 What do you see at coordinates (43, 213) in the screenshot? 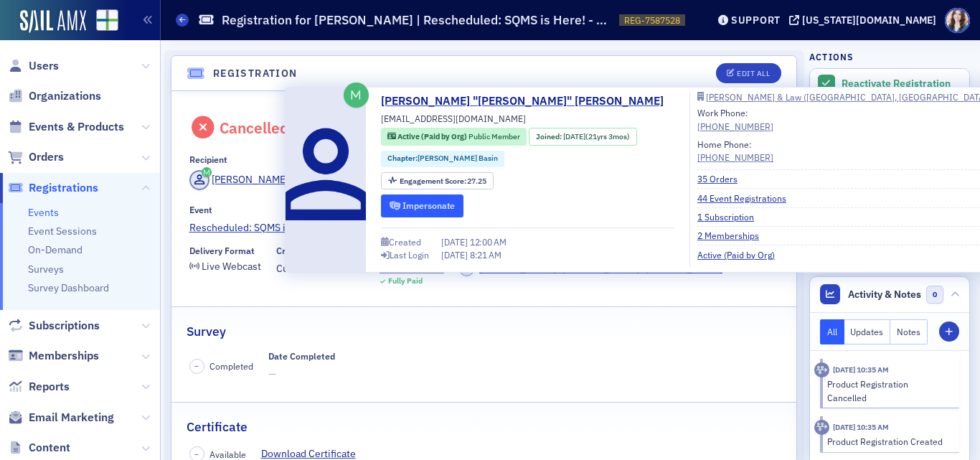
I see `a: Events` at bounding box center [43, 213].